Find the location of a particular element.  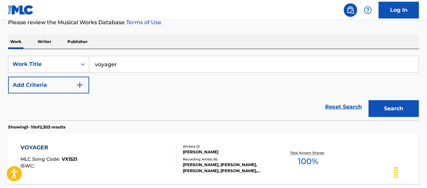

form: Search Form is located at coordinates (213, 88).